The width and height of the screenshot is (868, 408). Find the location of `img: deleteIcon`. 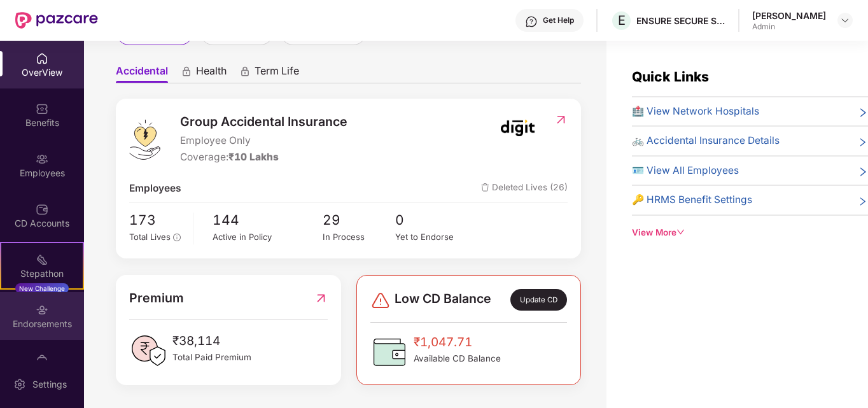

img: deleteIcon is located at coordinates (485, 187).